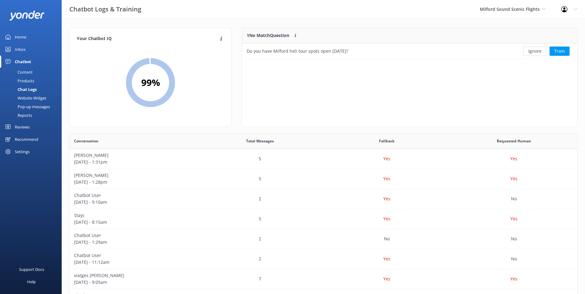 This screenshot has width=585, height=294. I want to click on div: Settings, so click(22, 152).